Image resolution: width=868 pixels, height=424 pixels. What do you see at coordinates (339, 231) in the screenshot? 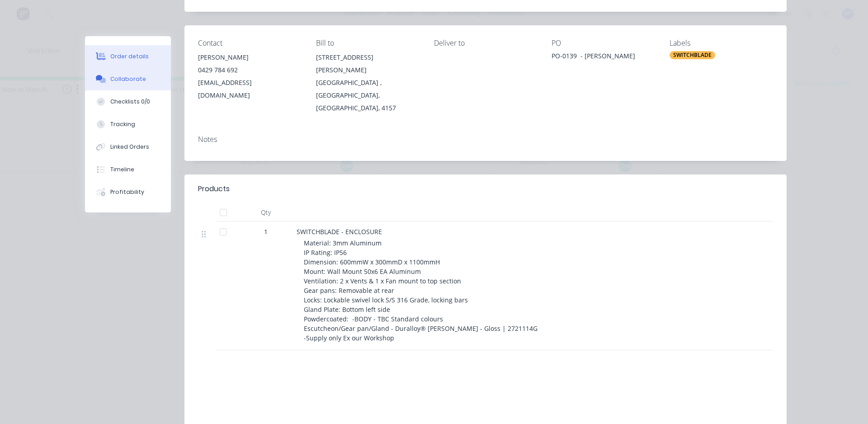
I see `span: SWITCHBLADE - ENCLOSURE` at bounding box center [339, 231].